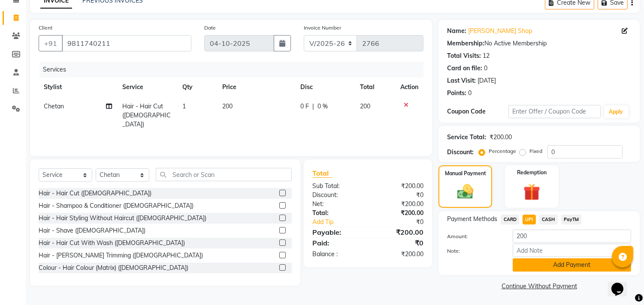  Describe the element at coordinates (536, 151) in the screenshot. I see `label: Fixed` at that location.